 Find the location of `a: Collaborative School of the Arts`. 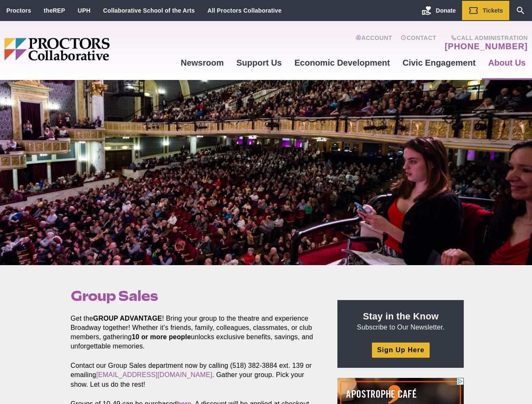

a: Collaborative School of the Arts is located at coordinates (149, 11).